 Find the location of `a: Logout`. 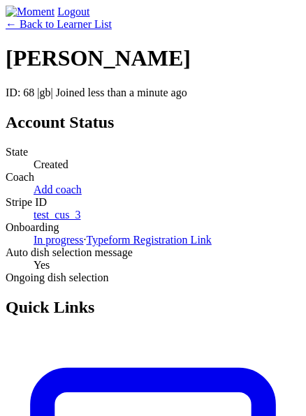

a: Logout is located at coordinates (73, 11).